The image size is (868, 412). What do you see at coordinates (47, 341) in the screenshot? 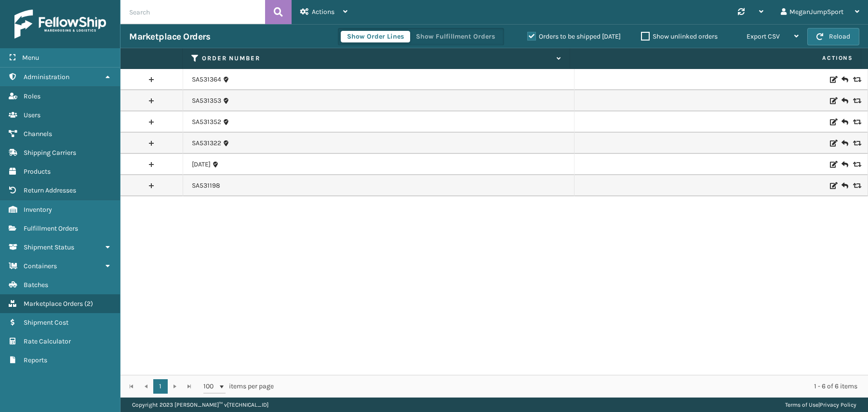
I see `span: Rate Calculator` at bounding box center [47, 341].